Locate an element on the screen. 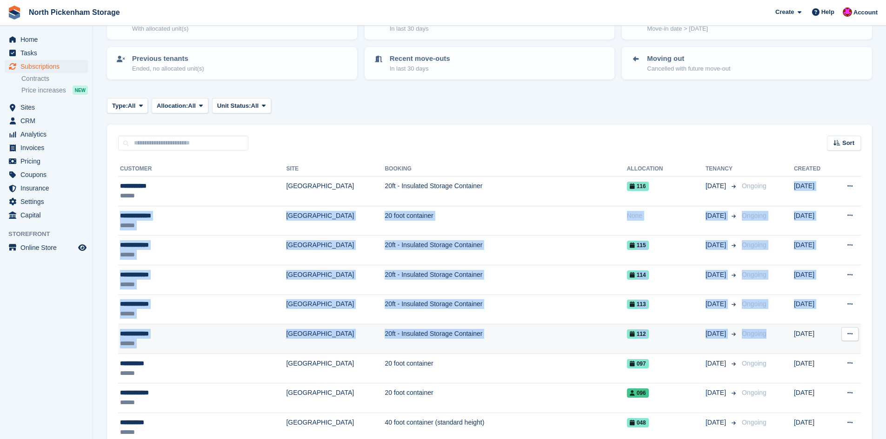  p: With allocated unit(s) is located at coordinates (160, 29).